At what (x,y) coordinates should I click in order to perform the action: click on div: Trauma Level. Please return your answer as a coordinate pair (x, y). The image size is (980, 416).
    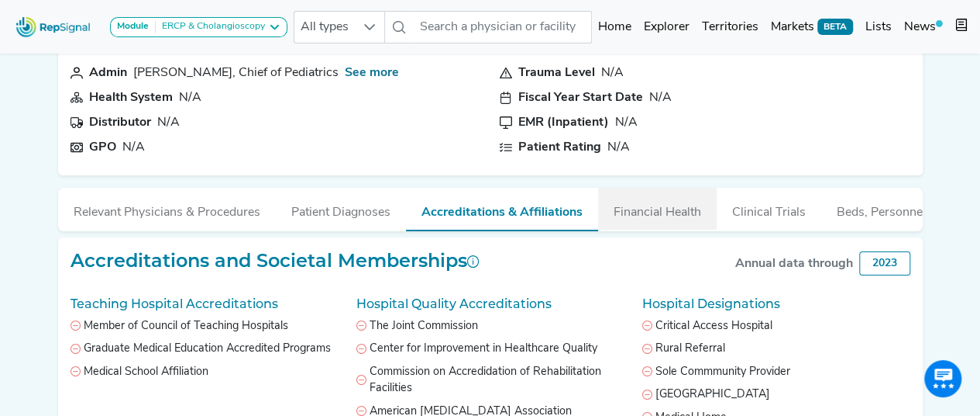
    Looking at the image, I should click on (556, 73).